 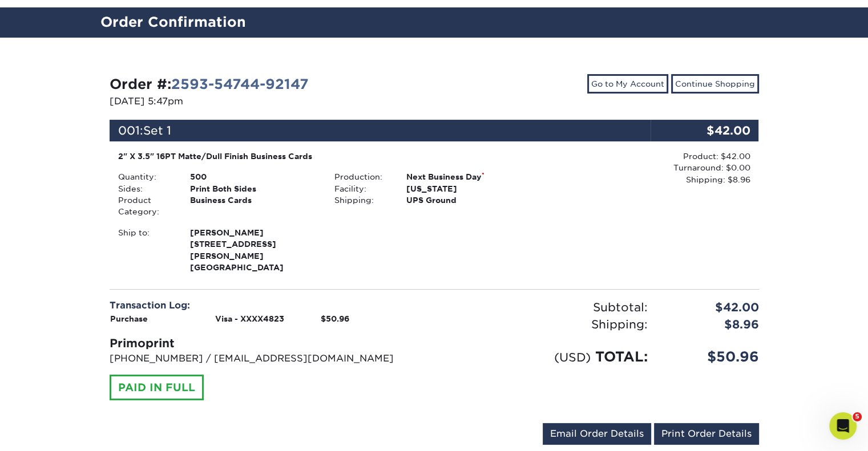 What do you see at coordinates (380, 131) in the screenshot?
I see `div: 001:` at bounding box center [380, 131].